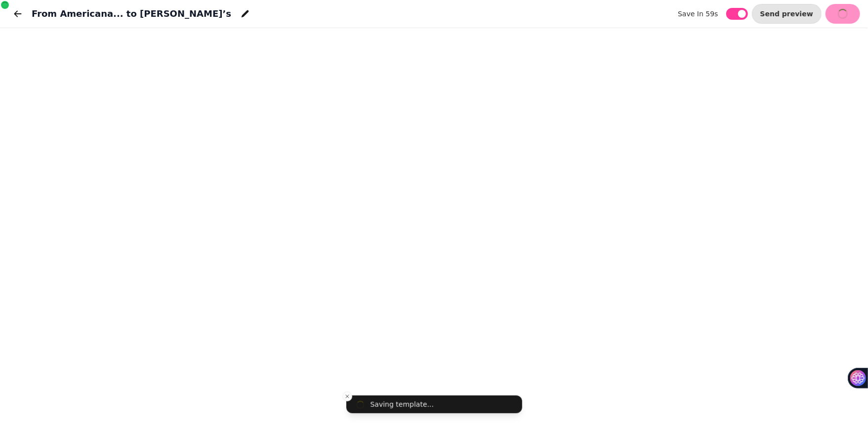 The height and width of the screenshot is (429, 868). Describe the element at coordinates (786, 14) in the screenshot. I see `button: Send preview` at that location.